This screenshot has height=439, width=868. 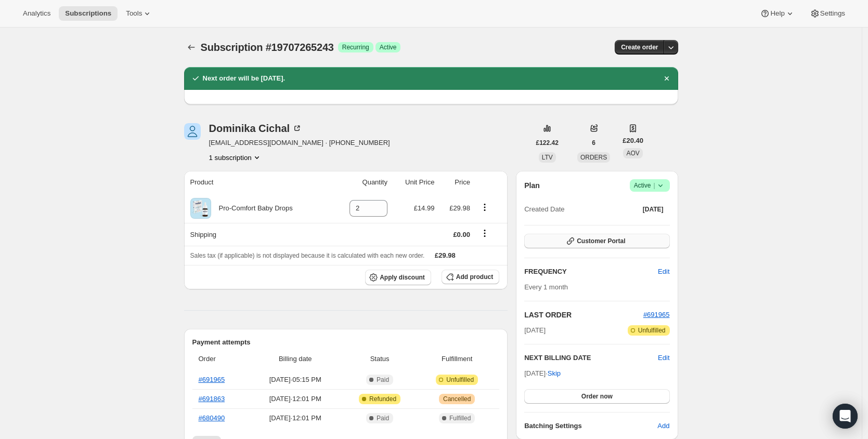 I want to click on th: Shipping, so click(x=258, y=234).